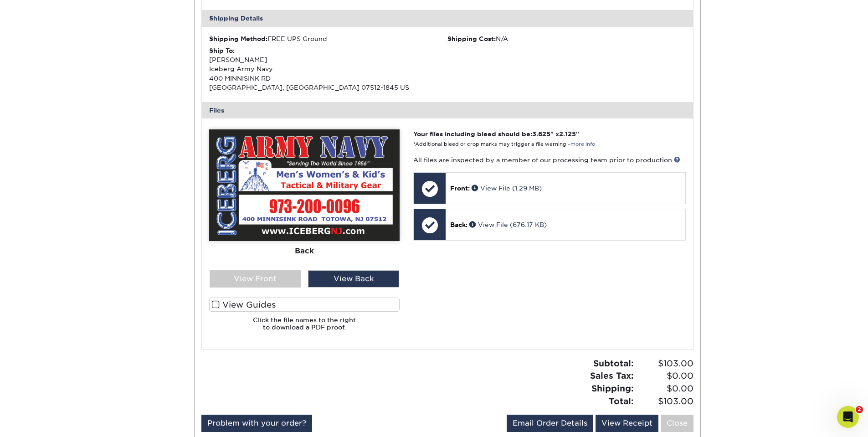  What do you see at coordinates (542, 134) in the screenshot?
I see `span: 3.625` at bounding box center [542, 134].